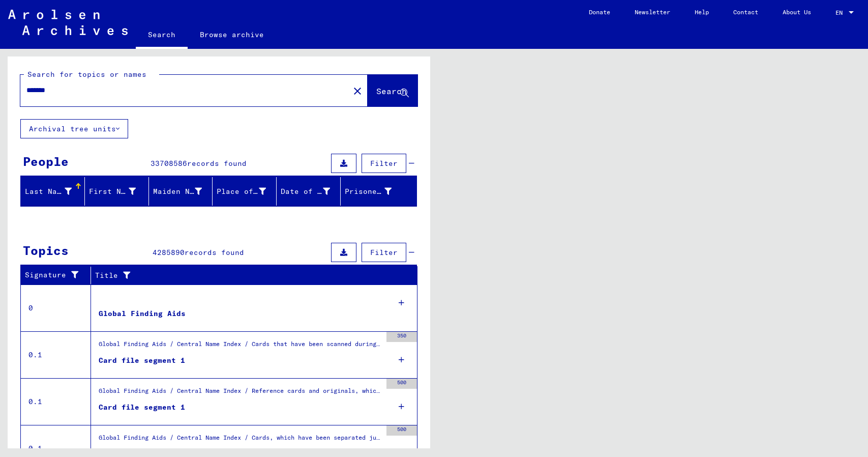 This screenshot has width=868, height=457. Describe the element at coordinates (87, 74) in the screenshot. I see `mat-label: Search for topics or names` at that location.